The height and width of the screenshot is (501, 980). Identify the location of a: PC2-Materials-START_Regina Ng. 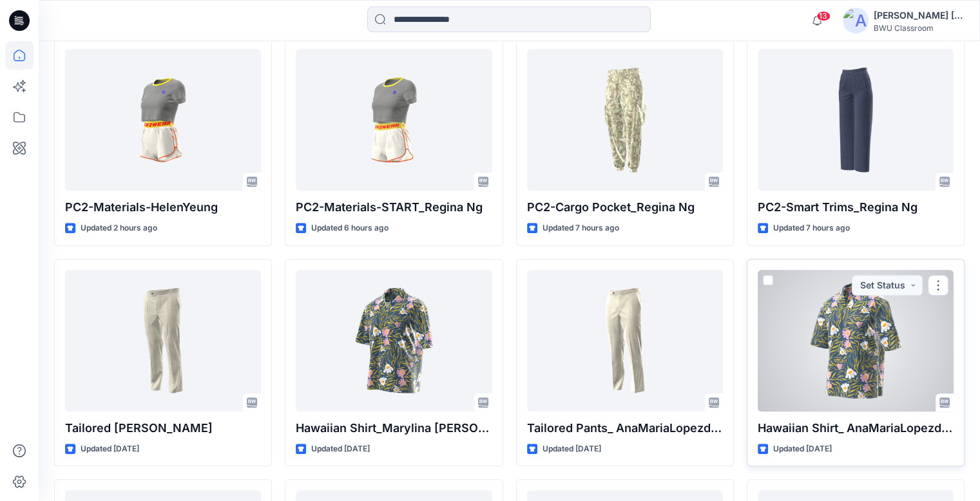
(394, 120).